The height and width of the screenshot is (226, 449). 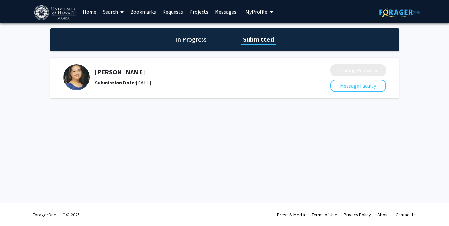 I want to click on button: Message Faculty, so click(x=358, y=86).